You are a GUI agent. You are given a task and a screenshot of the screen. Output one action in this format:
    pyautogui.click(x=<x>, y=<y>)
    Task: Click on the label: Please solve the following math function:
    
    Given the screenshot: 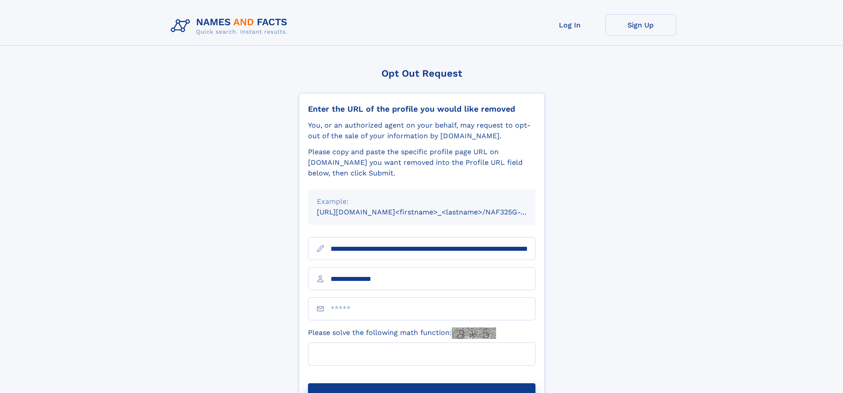 What is the action you would take?
    pyautogui.click(x=402, y=333)
    